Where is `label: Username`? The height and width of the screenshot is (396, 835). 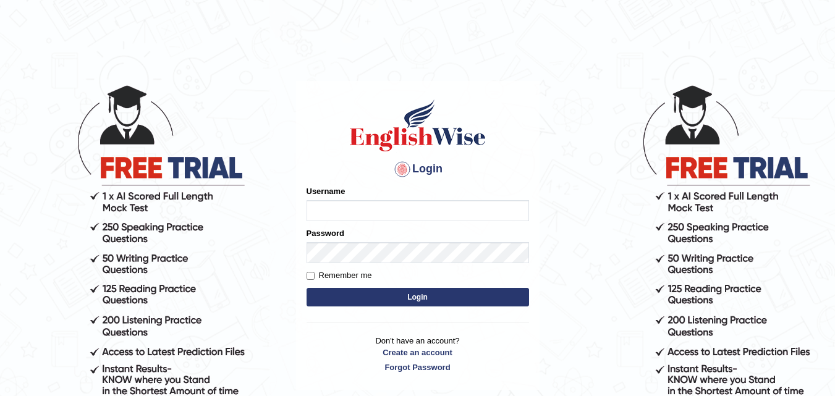
label: Username is located at coordinates (326, 191).